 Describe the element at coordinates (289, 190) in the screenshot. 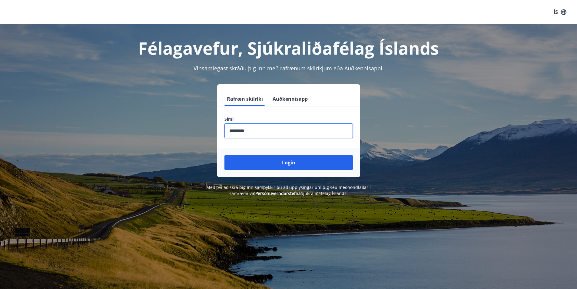

I see `span: Með því að skrá þig inn samþykkir þú að upplýsingar um þig séu meðhöndlaðar í samræmi við Sjúkral...` at that location.